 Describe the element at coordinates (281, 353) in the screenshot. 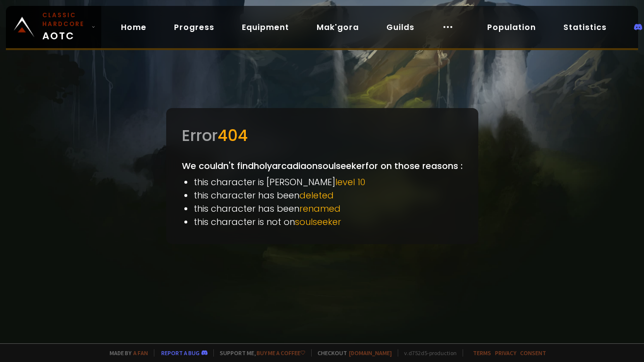

I see `a: Buy me a coffee` at that location.